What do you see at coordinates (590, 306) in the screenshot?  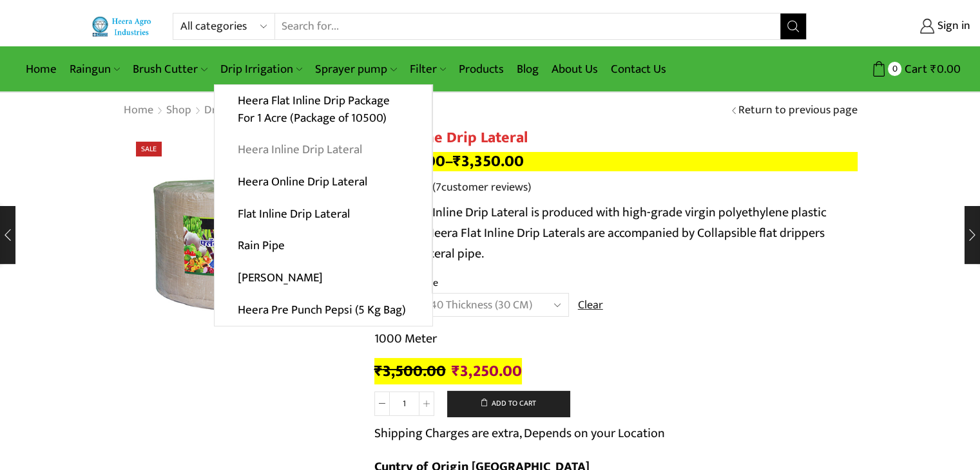 I see `a: Clear options` at bounding box center [590, 306].